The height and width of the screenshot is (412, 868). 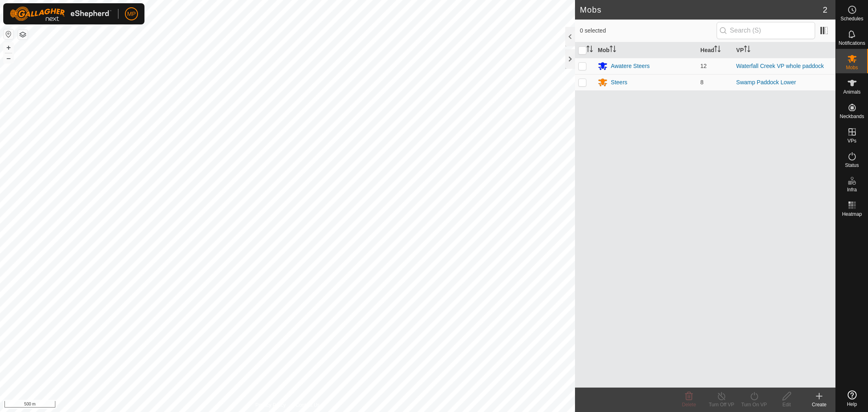 I want to click on a: Privacy Policy, so click(x=271, y=405).